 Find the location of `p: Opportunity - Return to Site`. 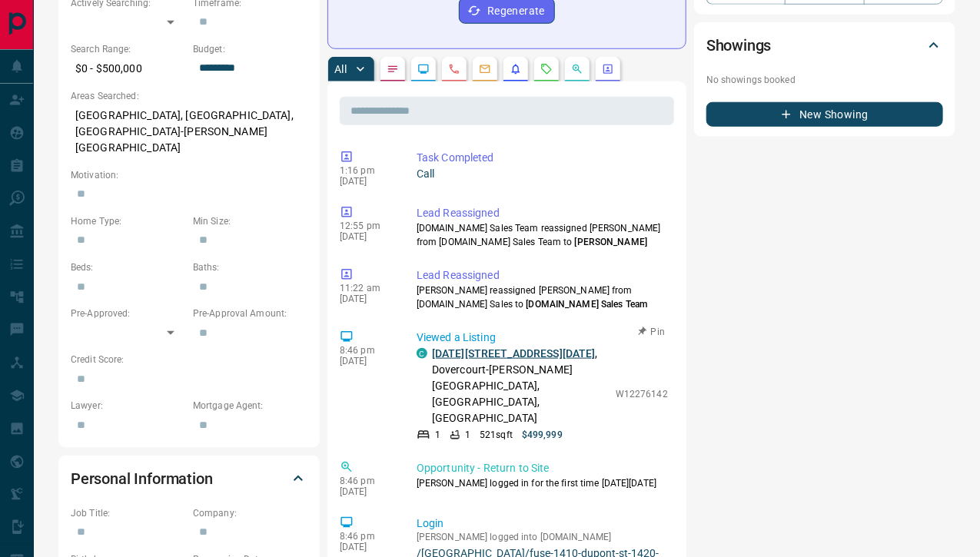

p: Opportunity - Return to Site is located at coordinates (542, 468).